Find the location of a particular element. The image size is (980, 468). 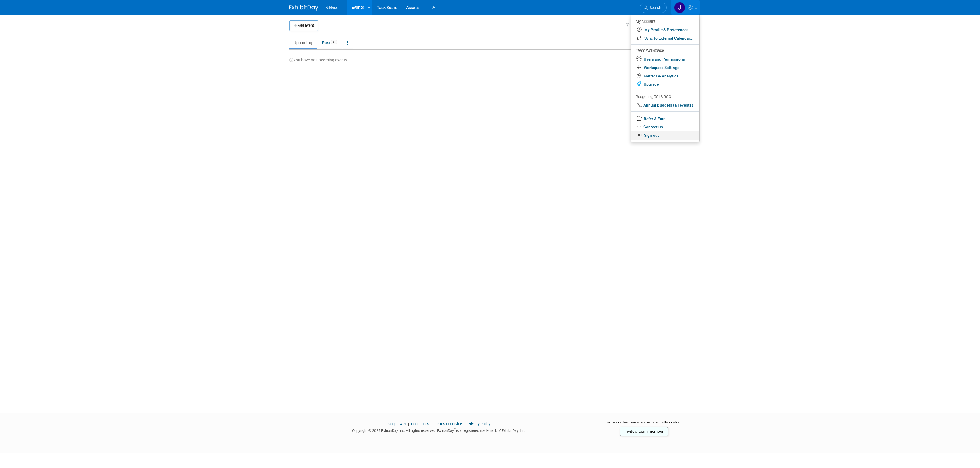

a: Refer & Earn is located at coordinates (665, 119).